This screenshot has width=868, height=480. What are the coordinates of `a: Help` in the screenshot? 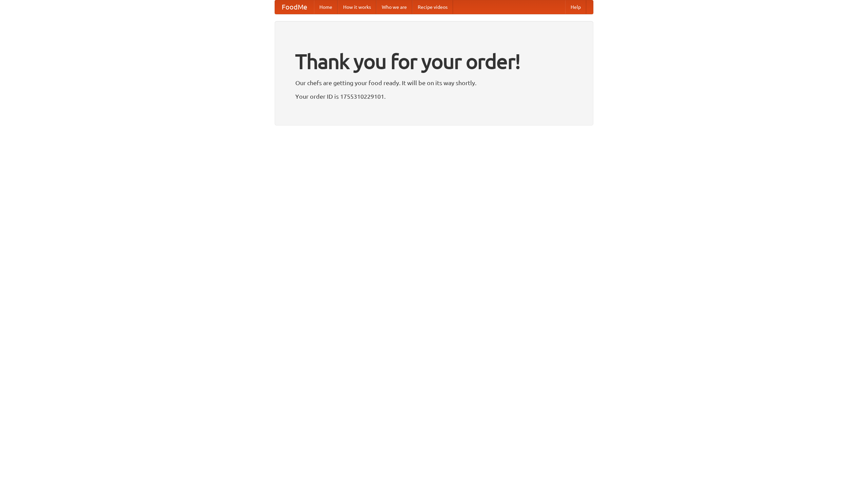 It's located at (576, 7).